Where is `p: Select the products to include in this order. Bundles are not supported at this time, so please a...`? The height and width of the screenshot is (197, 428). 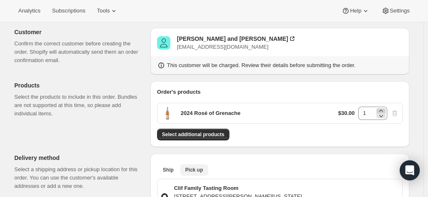
p: Select the products to include in this order. Bundles are not supported at this time, so please a... is located at coordinates (79, 105).